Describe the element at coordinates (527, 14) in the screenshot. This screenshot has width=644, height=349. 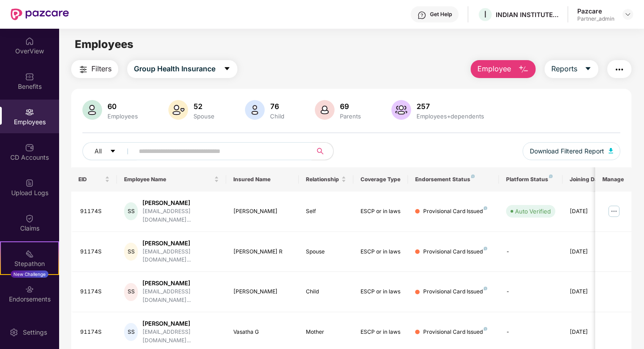
I see `div: INDIAN INSTITUTE OF PACKAGING` at that location.